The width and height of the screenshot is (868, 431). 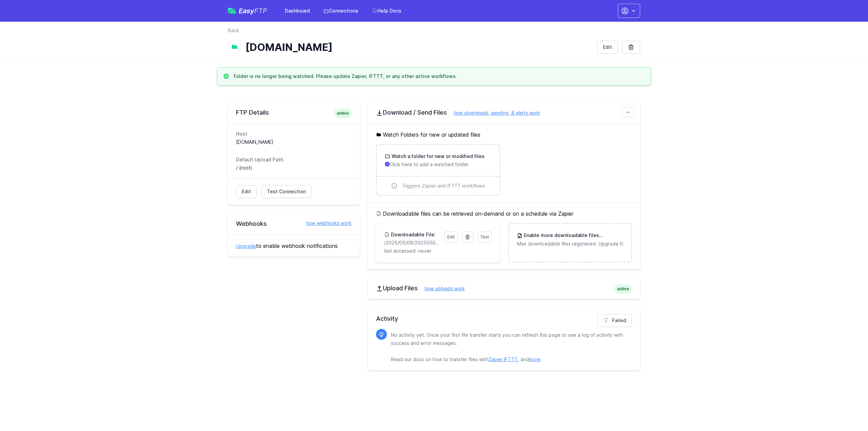 What do you see at coordinates (294, 160) in the screenshot?
I see `dt: Default Upload Path` at bounding box center [294, 160].